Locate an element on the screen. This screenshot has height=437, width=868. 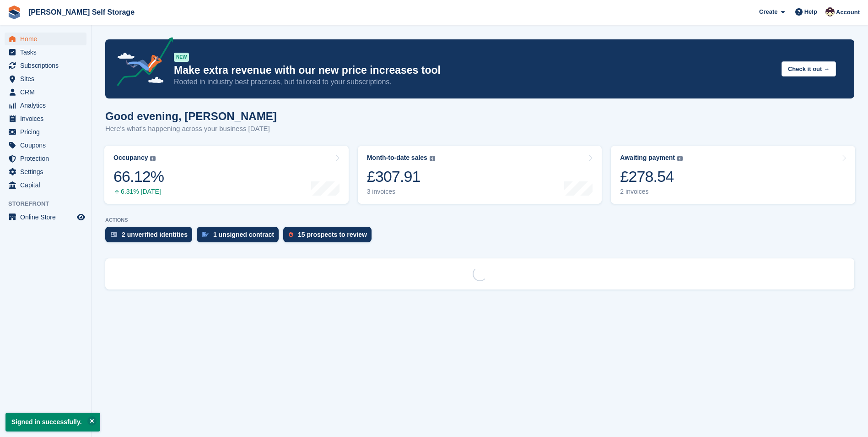
img: prospect-51fa495bee0391a8d652442698ab0144808aea92771e9ea1ae160a38d050c398.svg is located at coordinates (291, 234).